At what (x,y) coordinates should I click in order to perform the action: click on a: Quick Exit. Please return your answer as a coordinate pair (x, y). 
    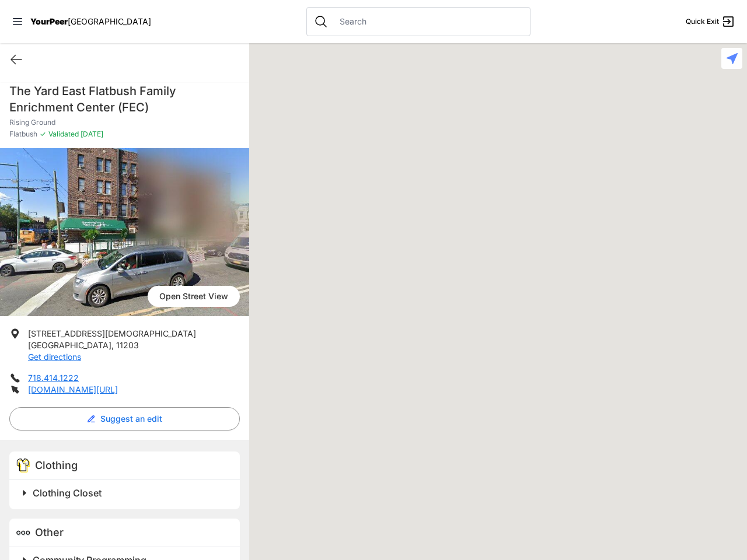
    Looking at the image, I should click on (710, 22).